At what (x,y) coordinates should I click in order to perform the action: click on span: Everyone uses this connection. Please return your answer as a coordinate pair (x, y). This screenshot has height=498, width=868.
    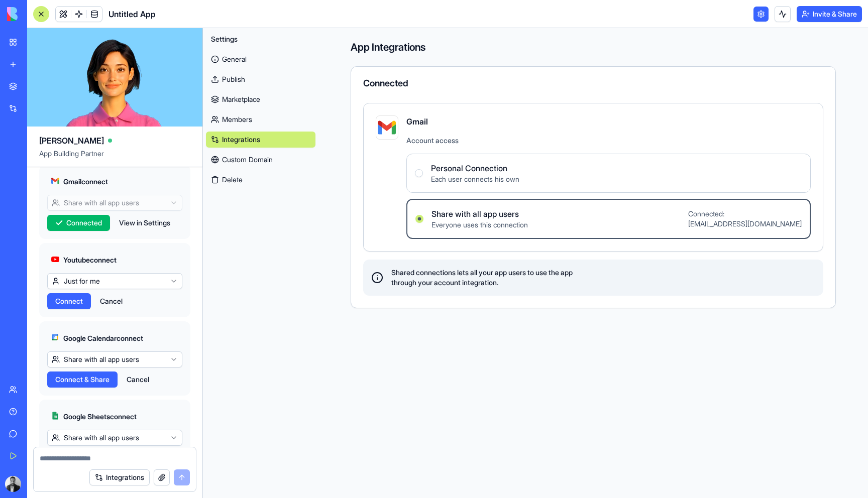
    Looking at the image, I should click on (480, 225).